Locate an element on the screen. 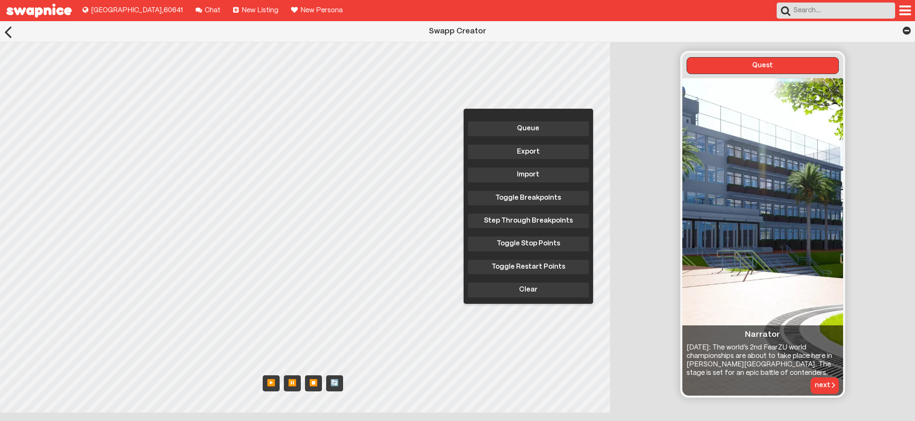  span: Create a new Persona. is located at coordinates (291, 21).